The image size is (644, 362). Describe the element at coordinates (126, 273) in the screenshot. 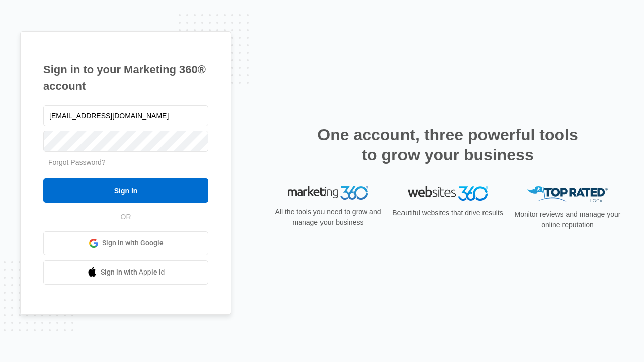

I see `a: Sign in with Apple Id` at that location.